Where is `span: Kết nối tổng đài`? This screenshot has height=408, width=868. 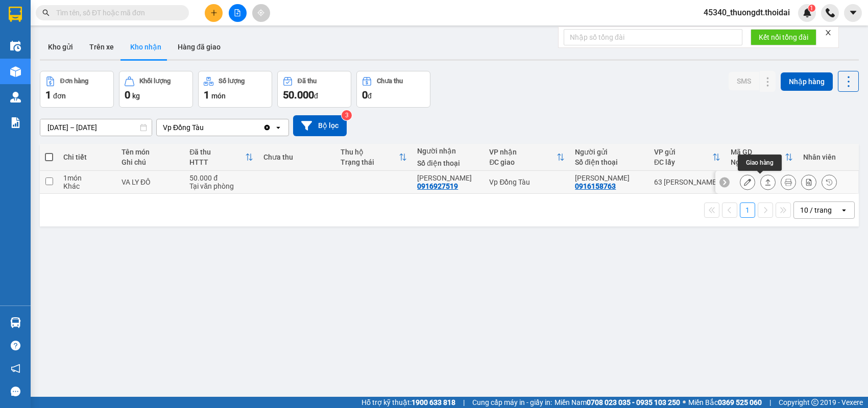
span: Kết nối tổng đài is located at coordinates (783, 37).